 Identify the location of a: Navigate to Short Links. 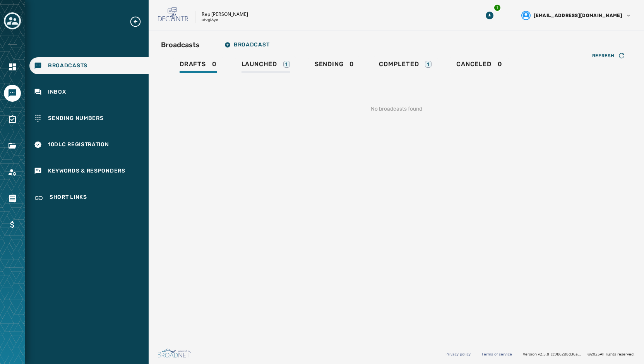
(89, 198).